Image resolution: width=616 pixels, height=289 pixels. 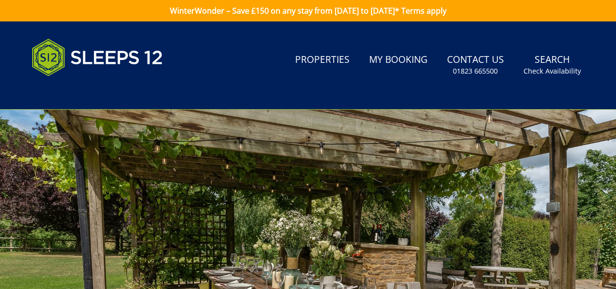 I want to click on a: SearchCheck Availability, so click(x=552, y=65).